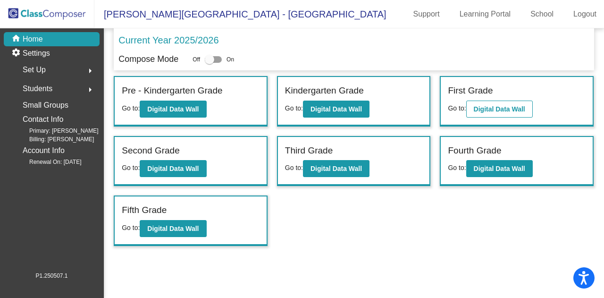 The height and width of the screenshot is (298, 604). What do you see at coordinates (427, 14) in the screenshot?
I see `a: Support` at bounding box center [427, 14].